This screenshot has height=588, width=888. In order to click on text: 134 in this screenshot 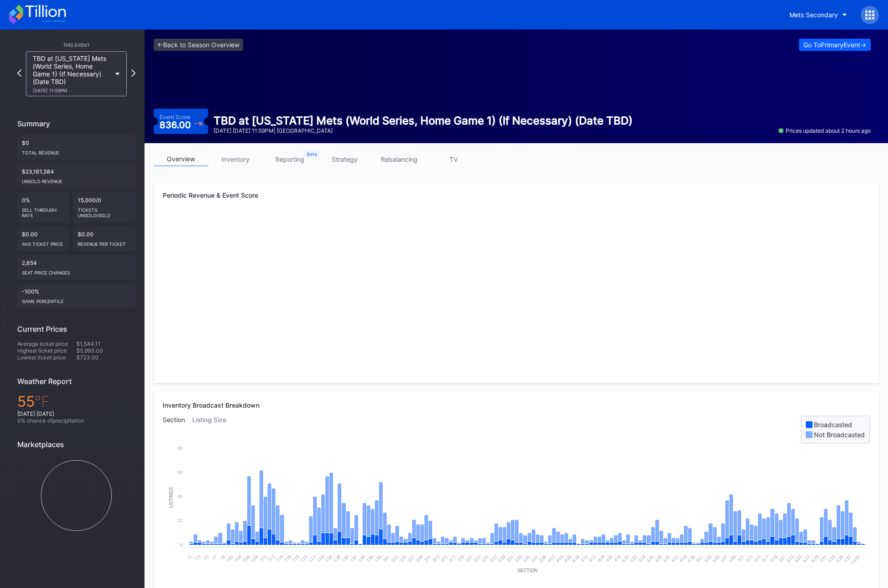, I will do `click(361, 558)`.